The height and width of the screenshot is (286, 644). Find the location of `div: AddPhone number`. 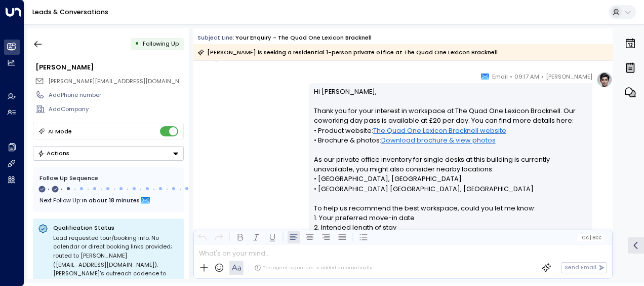

div: AddPhone number is located at coordinates (116, 95).